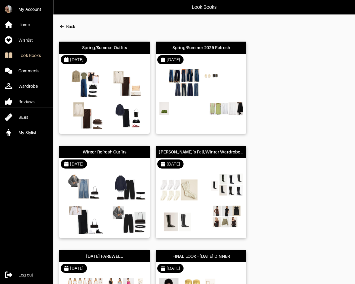 This screenshot has width=355, height=284. Describe the element at coordinates (67, 27) in the screenshot. I see `button: Back` at that location.